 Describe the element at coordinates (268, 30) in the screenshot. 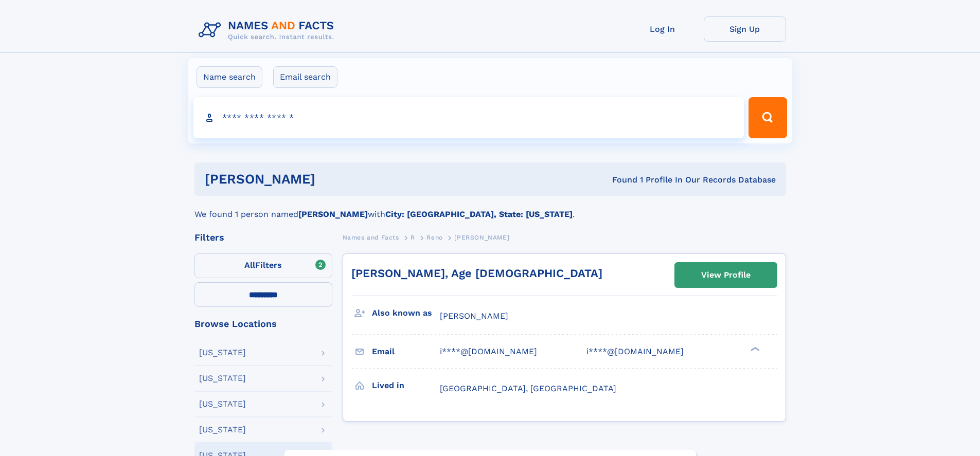

I see `img: Logo Names and Facts` at that location.